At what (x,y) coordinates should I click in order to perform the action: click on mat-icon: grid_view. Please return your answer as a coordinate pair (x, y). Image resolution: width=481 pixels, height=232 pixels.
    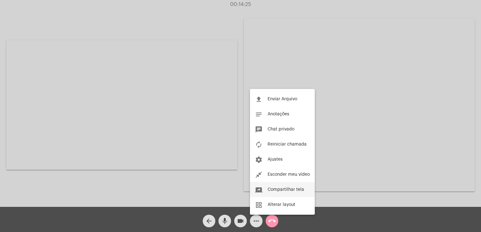
    Looking at the image, I should click on (259, 205).